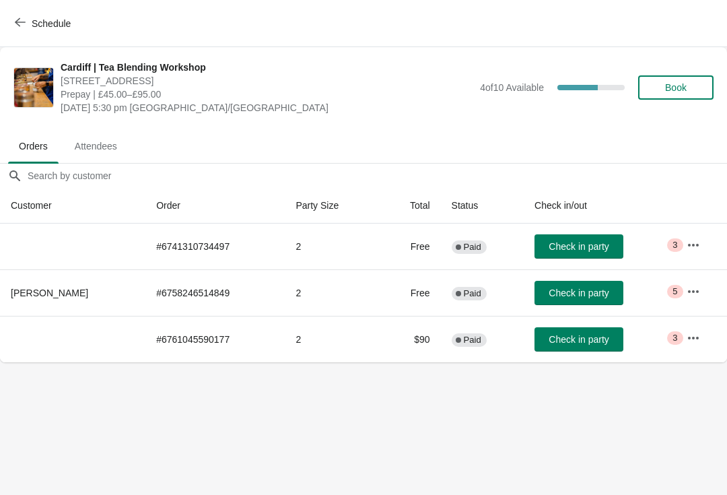  What do you see at coordinates (676, 88) in the screenshot?
I see `span: Book` at bounding box center [676, 88].